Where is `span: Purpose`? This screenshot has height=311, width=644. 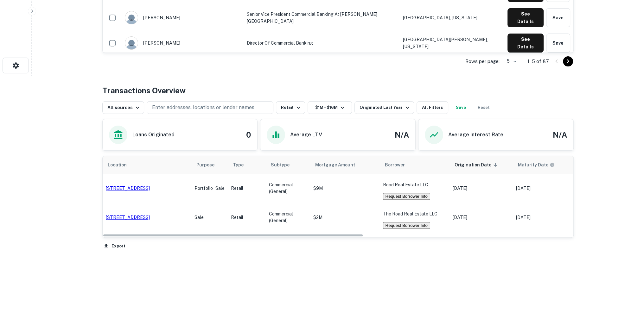
span: Purpose is located at coordinates (209, 165).